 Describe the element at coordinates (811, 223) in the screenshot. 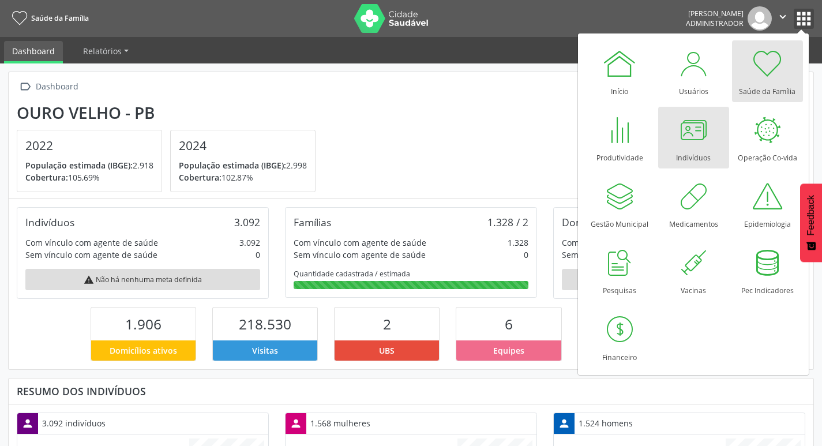

I see `button: Feedback - Mostrar pesquisa` at that location.